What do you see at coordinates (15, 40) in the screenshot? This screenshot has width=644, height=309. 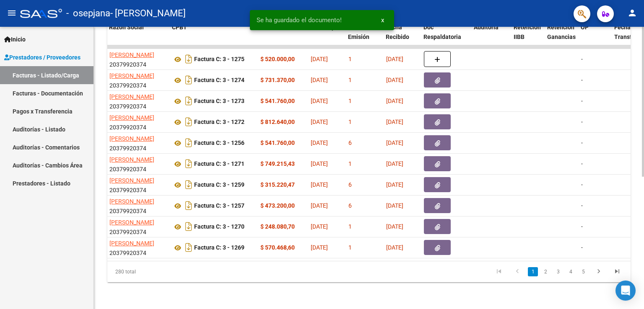 I see `span: Inicio` at bounding box center [15, 40].